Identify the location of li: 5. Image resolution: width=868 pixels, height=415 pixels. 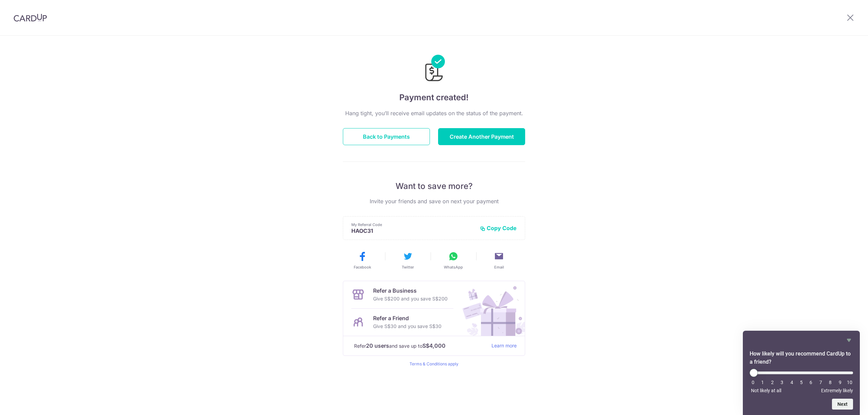
(801, 382).